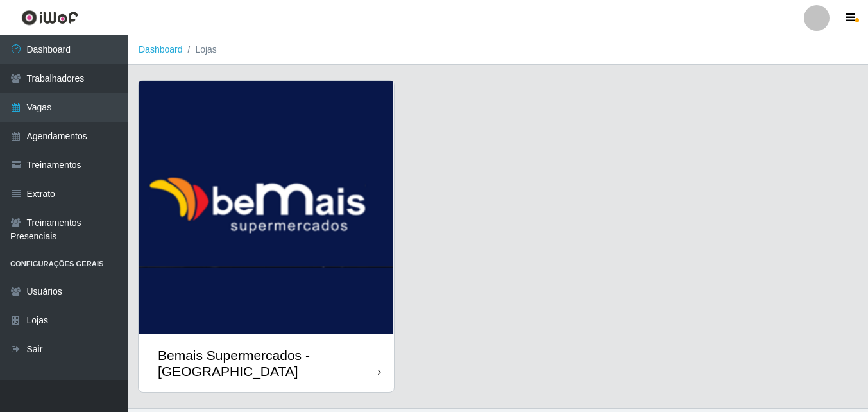 This screenshot has width=868, height=412. Describe the element at coordinates (50, 17) in the screenshot. I see `img: CoreUI Logo` at that location.